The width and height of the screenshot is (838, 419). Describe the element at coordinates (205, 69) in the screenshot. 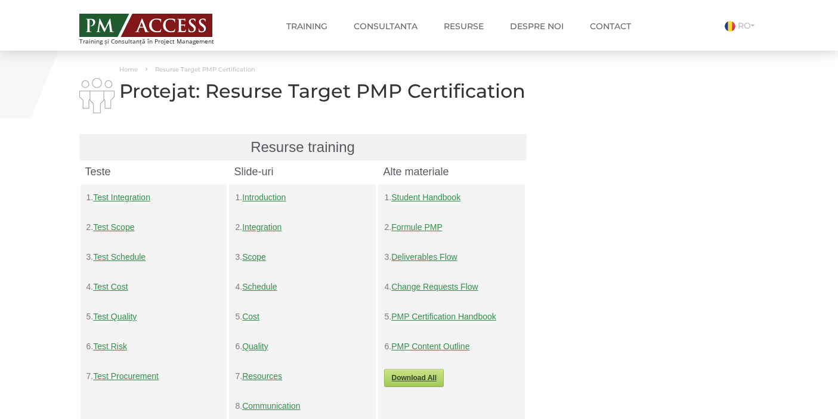

I see `span: Resurse Target PMP Certification` at that location.